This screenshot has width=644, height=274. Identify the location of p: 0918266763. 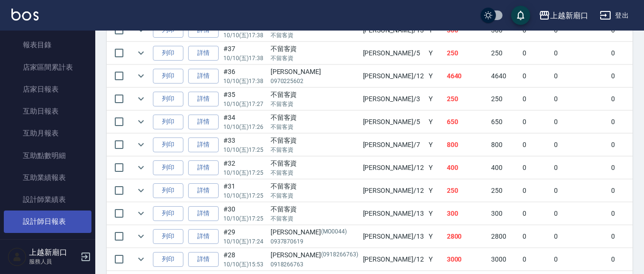
(314, 264).